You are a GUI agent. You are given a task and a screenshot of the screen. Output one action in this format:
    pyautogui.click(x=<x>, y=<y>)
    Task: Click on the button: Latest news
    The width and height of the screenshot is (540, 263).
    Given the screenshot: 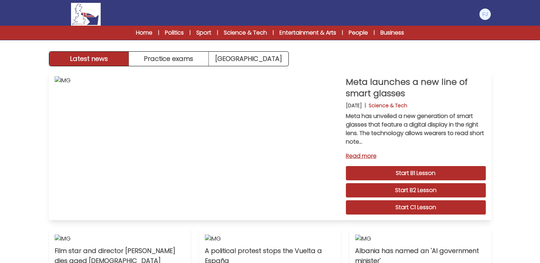 What is the action you would take?
    pyautogui.click(x=89, y=59)
    